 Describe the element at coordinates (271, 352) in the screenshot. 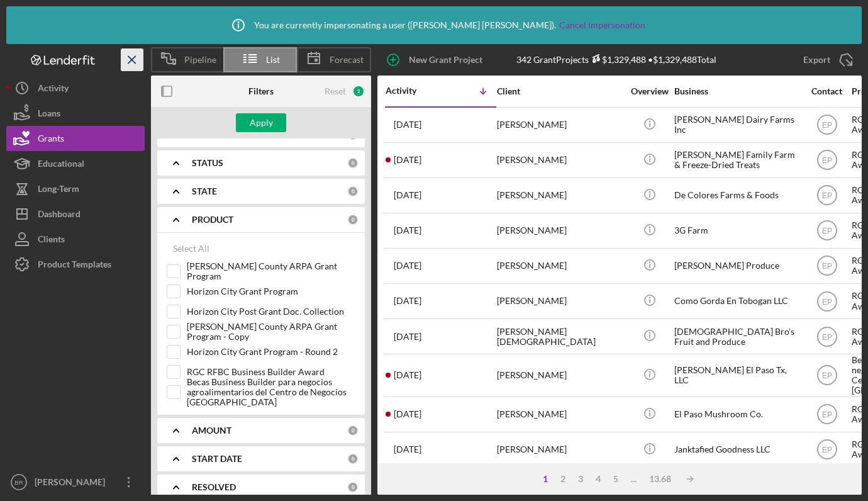

I see `label: Horizon City Grant Program - Round 2` at that location.